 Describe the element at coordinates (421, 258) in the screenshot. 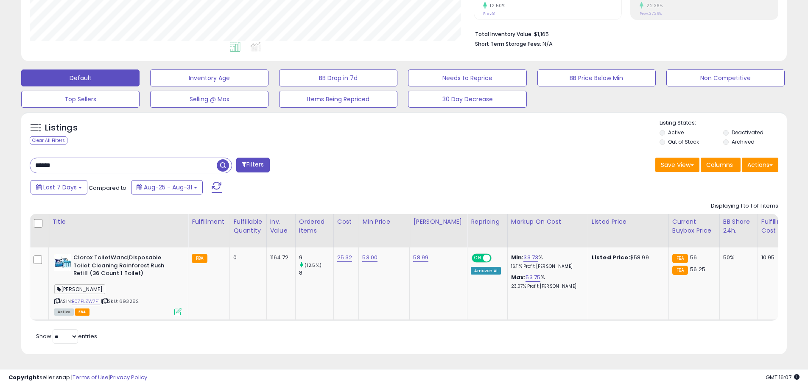

I see `a: 58.99` at that location.